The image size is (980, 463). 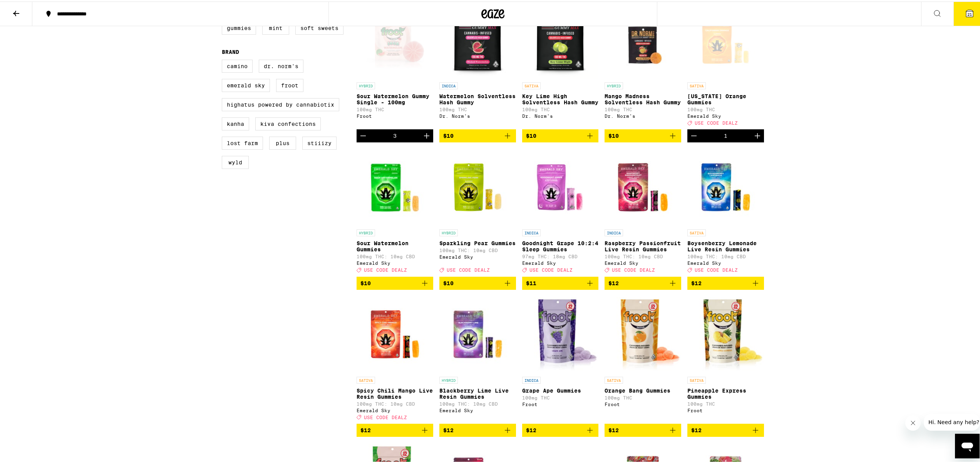 What do you see at coordinates (726, 186) in the screenshot?
I see `img: Emerald Sky - Boysenberry Lemonade Live Resin Gummies` at bounding box center [726, 186].